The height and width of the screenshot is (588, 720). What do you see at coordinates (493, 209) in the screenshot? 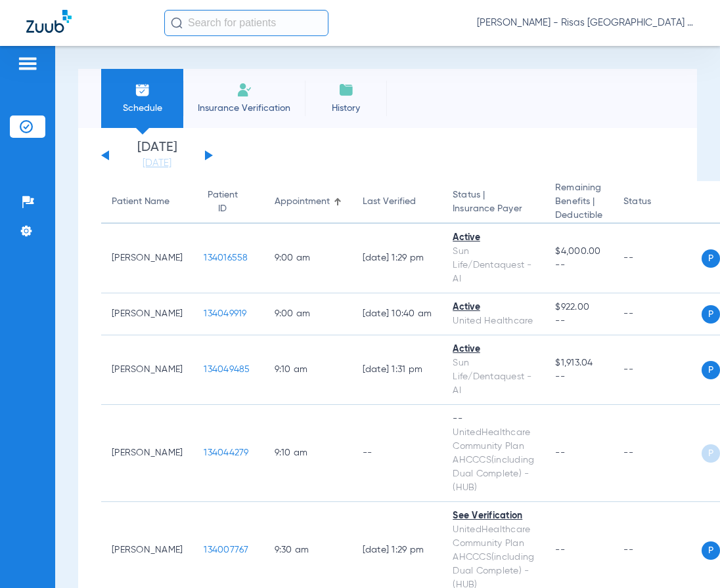
I see `span: Insurance Payer` at bounding box center [493, 209].